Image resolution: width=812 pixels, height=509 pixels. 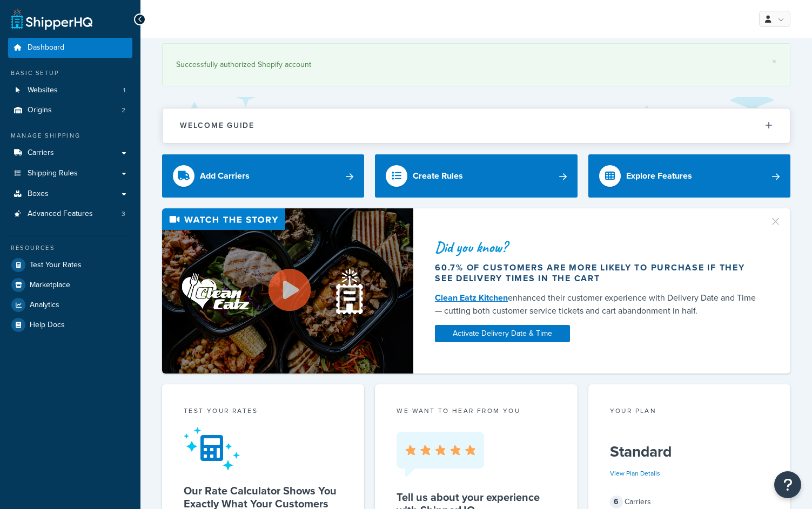 What do you see at coordinates (123, 110) in the screenshot?
I see `span: 2` at bounding box center [123, 110].